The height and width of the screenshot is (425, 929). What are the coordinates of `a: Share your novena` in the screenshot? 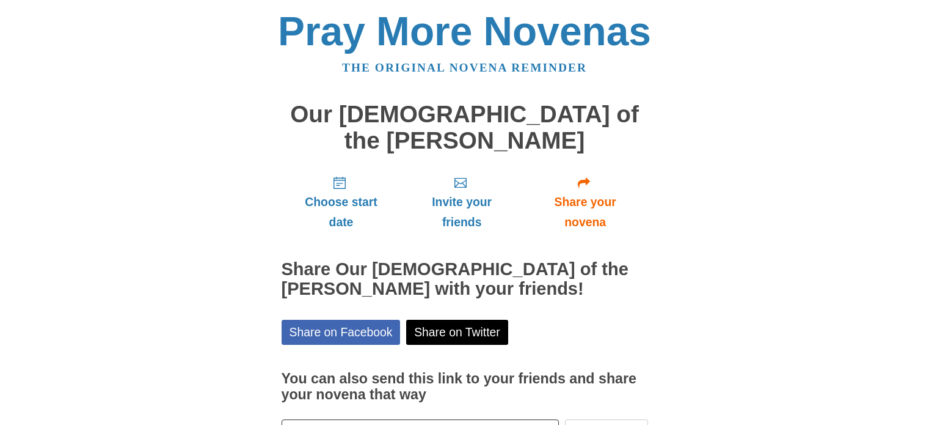 It's located at (585, 202).